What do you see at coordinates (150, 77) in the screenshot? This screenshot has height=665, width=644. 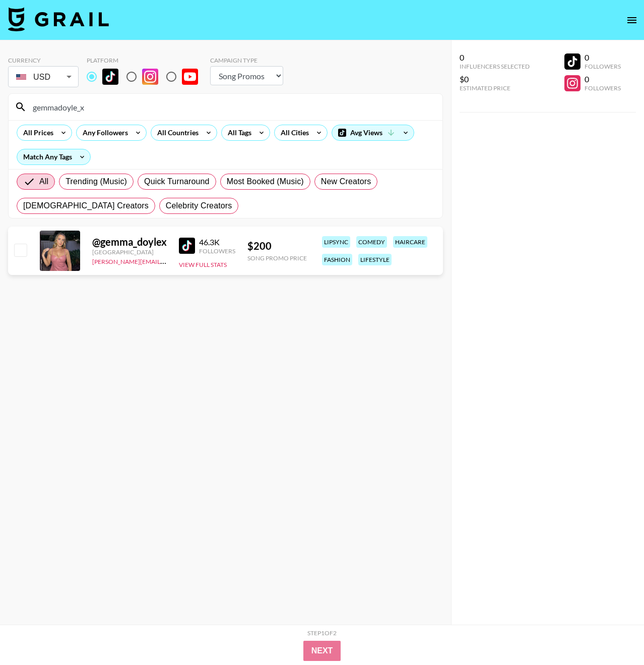 I see `img: Instagram` at bounding box center [150, 77].